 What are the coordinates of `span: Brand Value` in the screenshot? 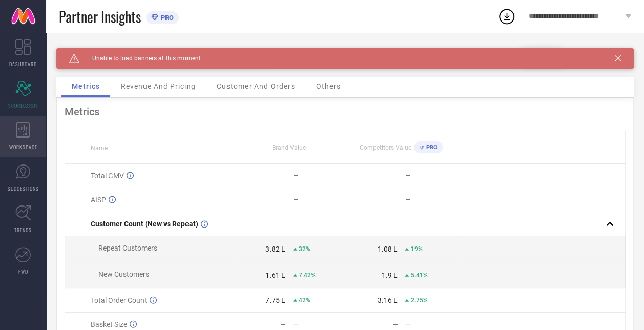 It's located at (289, 148).